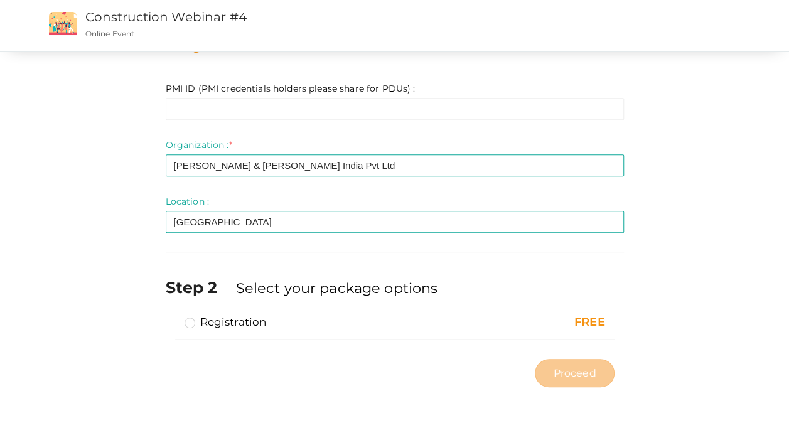  What do you see at coordinates (187, 202) in the screenshot?
I see `label: Location :` at bounding box center [187, 202].